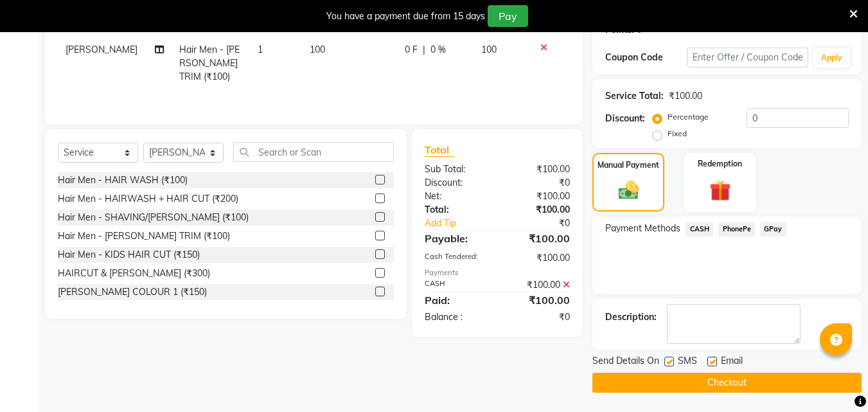 This screenshot has height=412, width=868. Describe the element at coordinates (646, 57) in the screenshot. I see `div: Coupon Code` at that location.